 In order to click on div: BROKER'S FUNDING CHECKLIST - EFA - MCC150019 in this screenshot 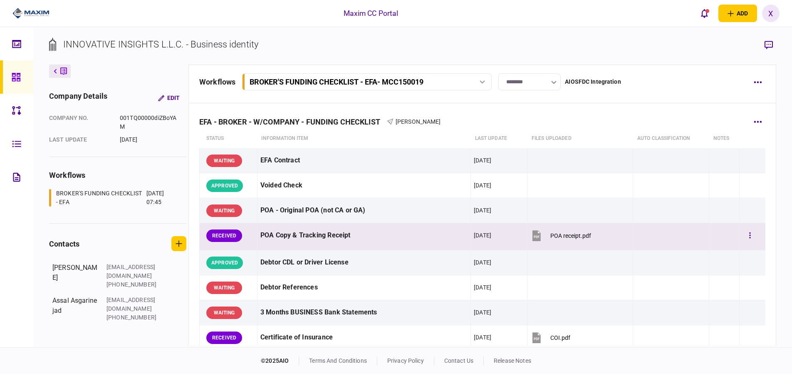, I will do `click(337, 82)`.